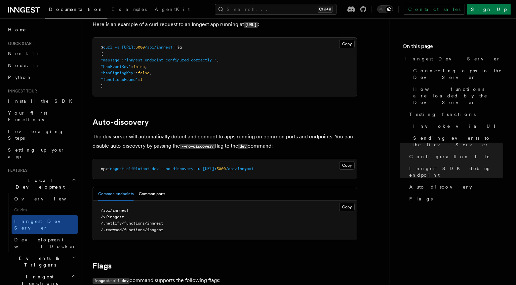 The height and width of the screenshot is (285, 516). Describe the element at coordinates (41, 54) in the screenshot. I see `a: Next.js` at that location.